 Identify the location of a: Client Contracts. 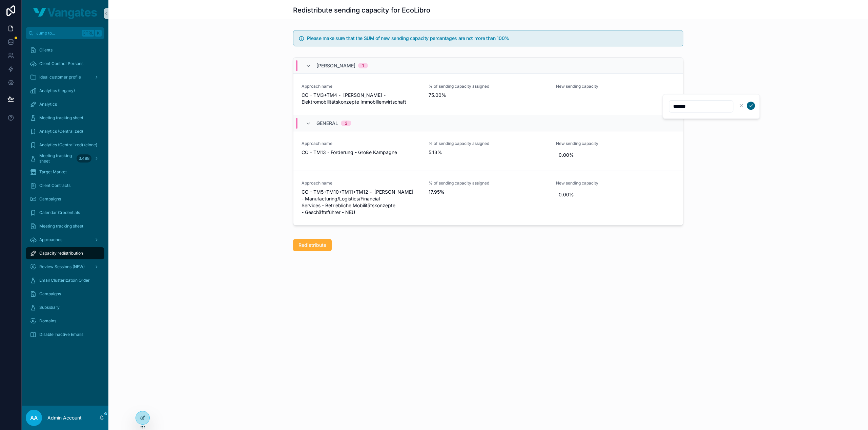
(65, 186).